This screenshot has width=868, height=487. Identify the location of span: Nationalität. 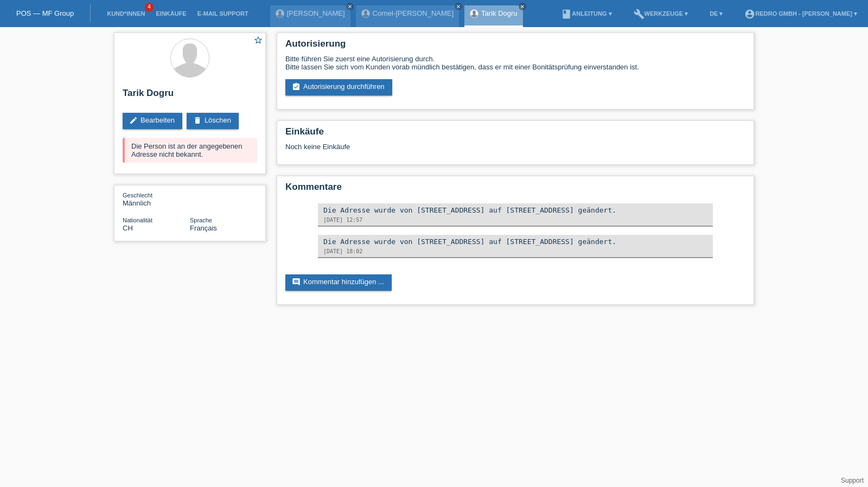
(137, 220).